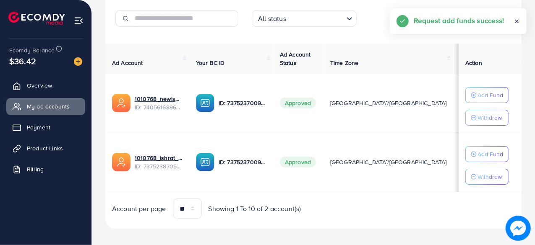 This screenshot has height=245, width=535. I want to click on a: Product Links, so click(46, 148).